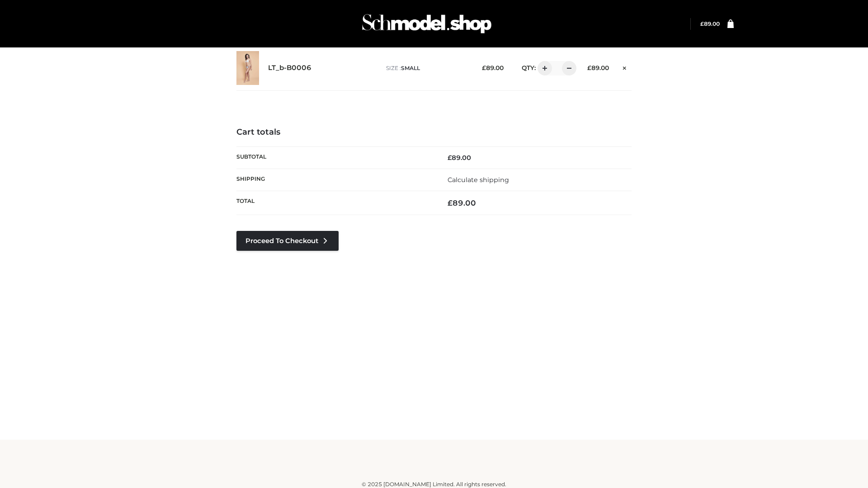 This screenshot has height=488, width=868. I want to click on div: QTY:, so click(543, 68).